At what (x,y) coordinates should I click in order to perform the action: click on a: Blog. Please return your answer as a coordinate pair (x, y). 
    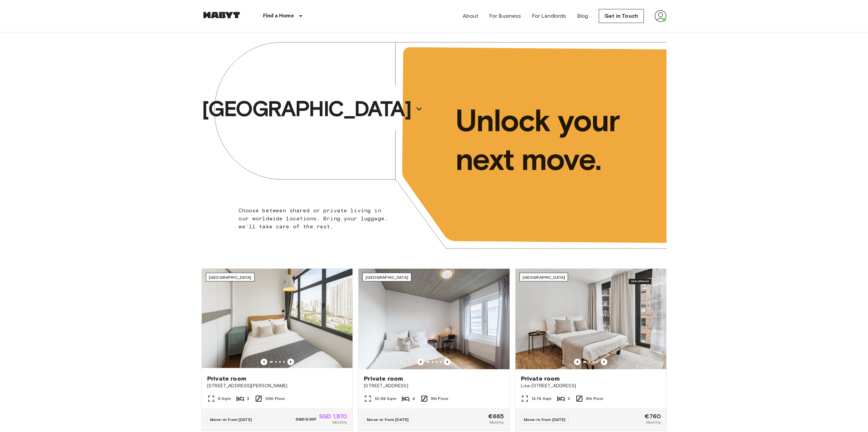
    Looking at the image, I should click on (583, 16).